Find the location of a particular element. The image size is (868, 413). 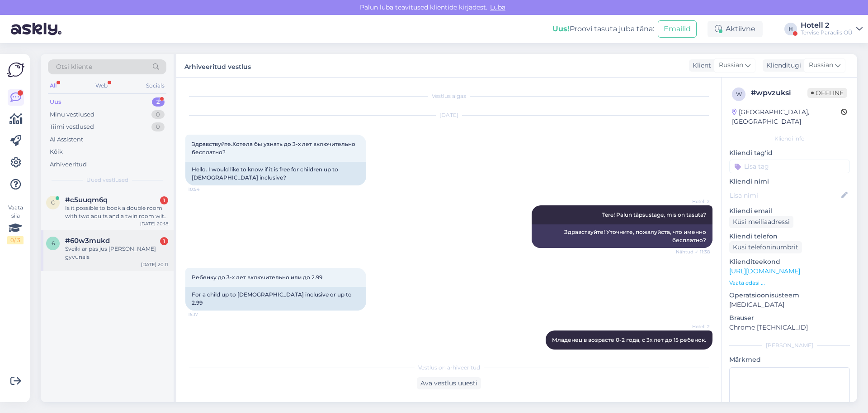

div: Proovi tasuta juba täna: is located at coordinates (603, 29).